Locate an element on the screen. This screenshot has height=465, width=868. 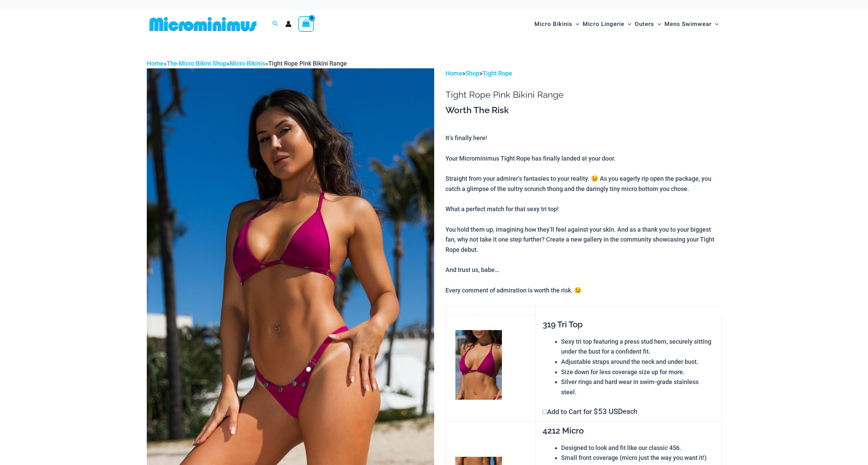
a: Mens SwimwearMenu ToggleMenu Toggle is located at coordinates (692, 24).